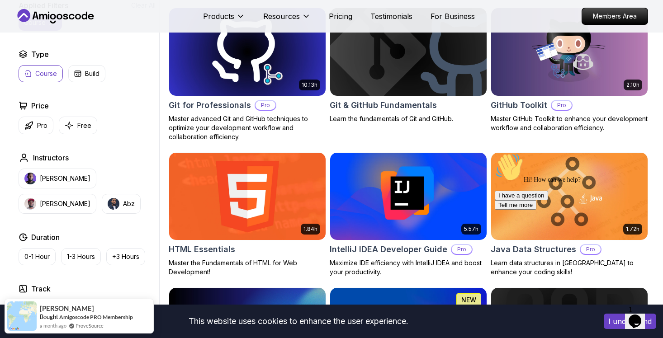 Image resolution: width=663 pixels, height=338 pixels. What do you see at coordinates (615, 16) in the screenshot?
I see `p: Members Area` at bounding box center [615, 16].